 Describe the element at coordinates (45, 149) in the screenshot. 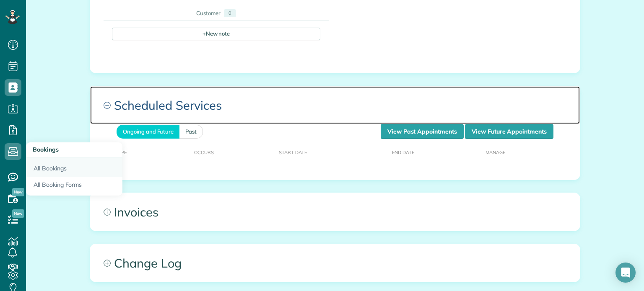

I see `span: Bookings` at that location.